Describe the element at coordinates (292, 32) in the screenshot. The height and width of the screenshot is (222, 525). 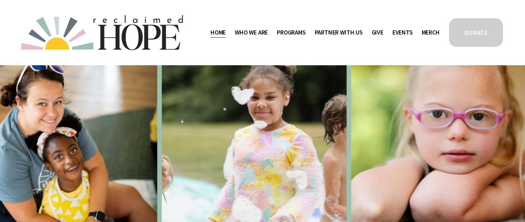
I see `span: Programs` at that location.